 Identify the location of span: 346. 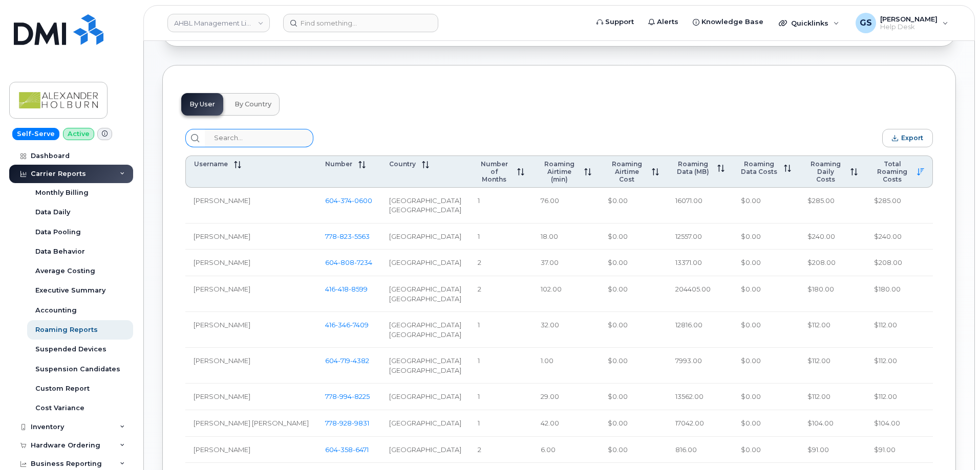
(343, 325).